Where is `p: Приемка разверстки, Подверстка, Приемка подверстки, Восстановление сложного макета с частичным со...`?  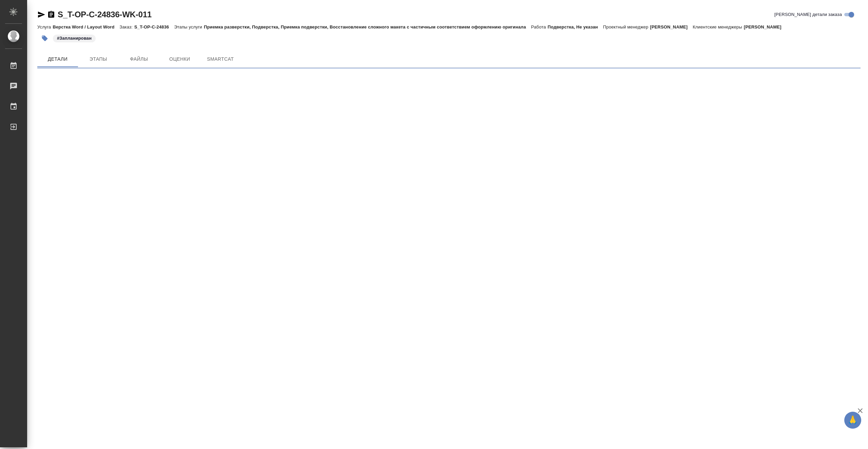
p: Приемка разверстки, Подверстка, Приемка подверстки, Восстановление сложного макета с частичным со... is located at coordinates (367, 26).